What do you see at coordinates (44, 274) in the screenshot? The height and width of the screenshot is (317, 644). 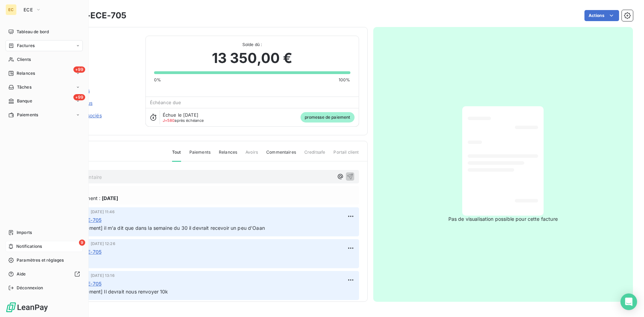 I see `a: Aide` at bounding box center [44, 274].